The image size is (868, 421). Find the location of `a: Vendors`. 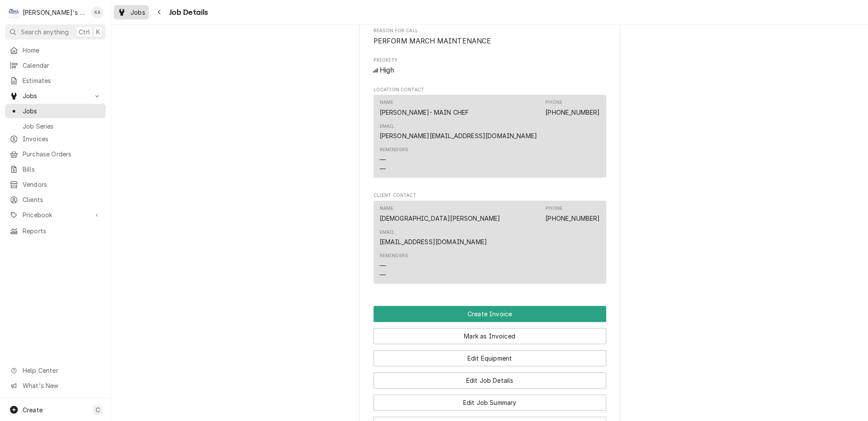

a: Vendors is located at coordinates (55, 184).